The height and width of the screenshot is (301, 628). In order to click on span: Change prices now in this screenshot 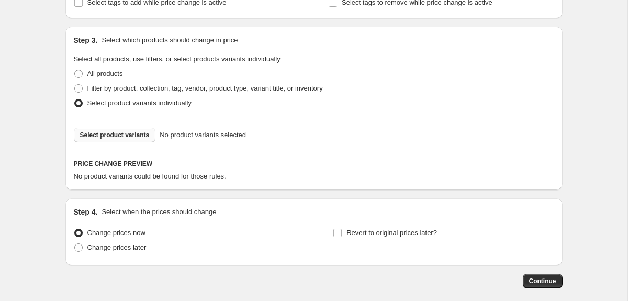, I will do `click(116, 233)`.